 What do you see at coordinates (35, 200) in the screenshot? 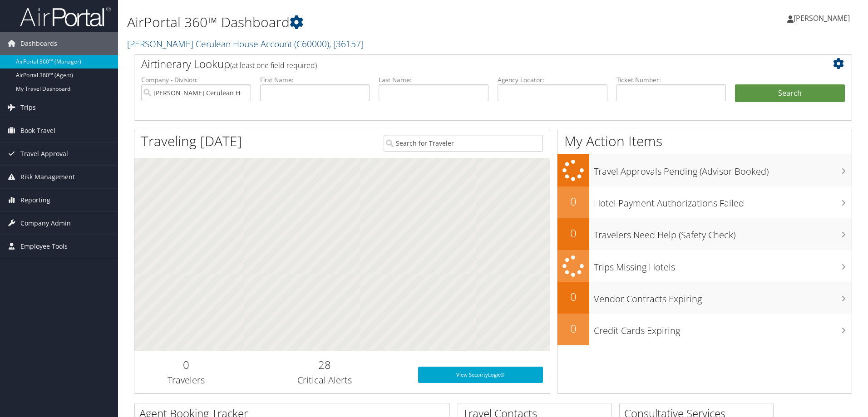
I see `span: Reporting` at bounding box center [35, 200].